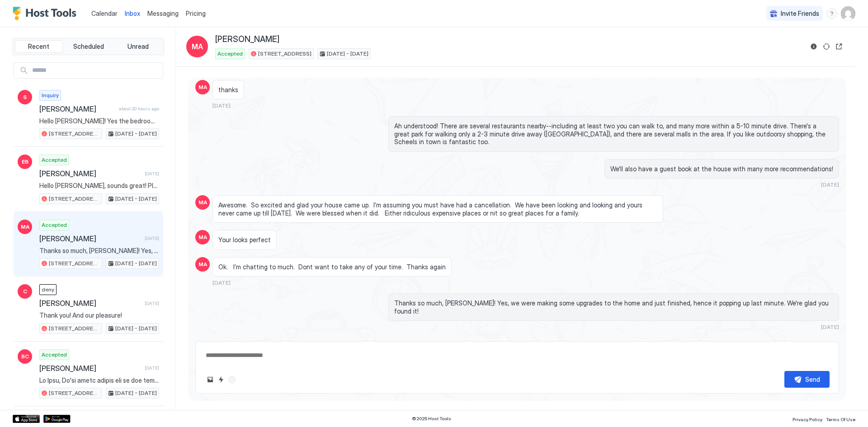 This screenshot has width=868, height=427. Describe the element at coordinates (163, 13) in the screenshot. I see `span: Messaging` at that location.